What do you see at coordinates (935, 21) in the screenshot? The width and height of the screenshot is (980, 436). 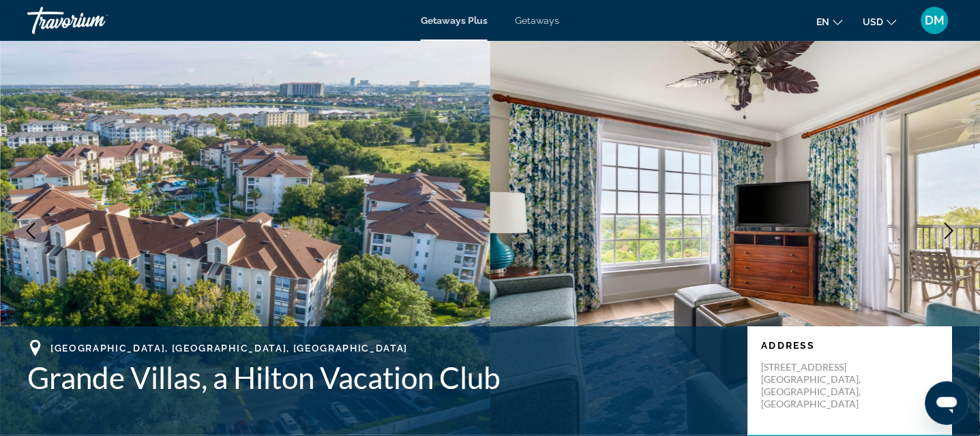 I see `button: User Menu` at bounding box center [935, 21].